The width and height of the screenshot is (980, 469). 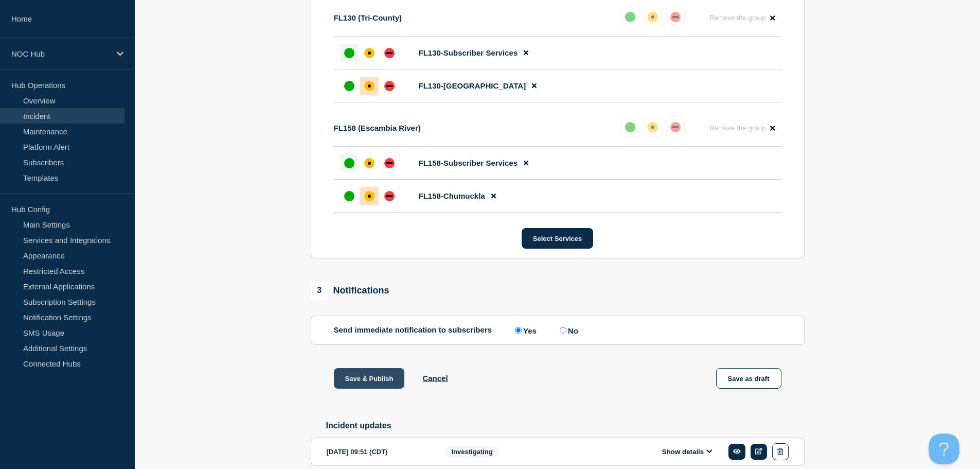 I want to click on h2: Incident updates, so click(x=565, y=425).